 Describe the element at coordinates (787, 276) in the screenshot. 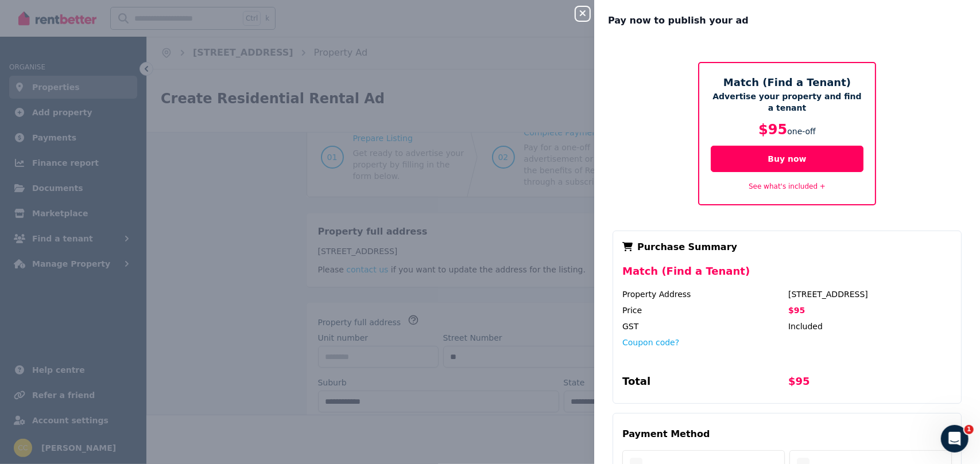

I see `div: Match (Find a Tenant)` at that location.